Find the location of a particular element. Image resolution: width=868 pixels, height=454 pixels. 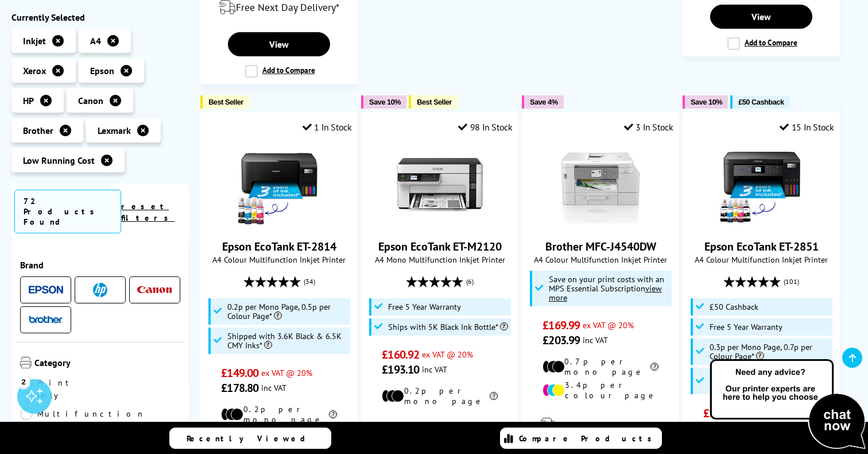

img: Epson is located at coordinates (46, 290).